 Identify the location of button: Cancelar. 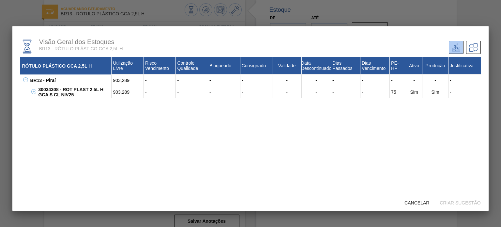
(417, 202).